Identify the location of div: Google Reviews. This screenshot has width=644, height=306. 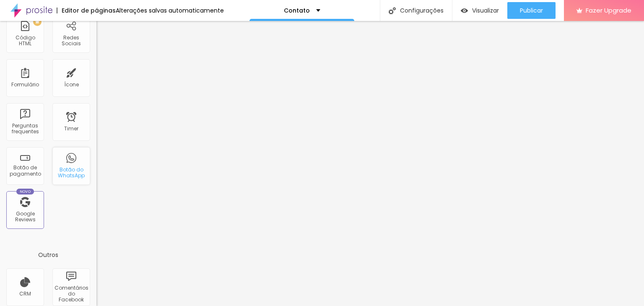
(25, 217).